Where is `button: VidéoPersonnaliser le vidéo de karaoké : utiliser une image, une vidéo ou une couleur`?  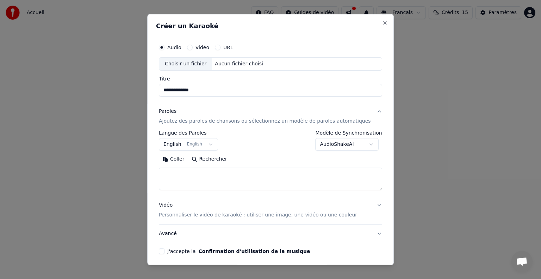
button: VidéoPersonnaliser le vidéo de karaoké : utiliser une image, une vidéo ou une couleur is located at coordinates (270, 210).